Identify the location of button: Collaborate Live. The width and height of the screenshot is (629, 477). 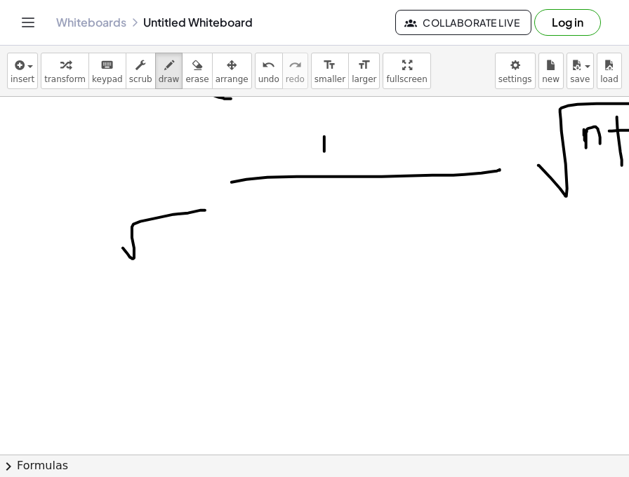
(463, 22).